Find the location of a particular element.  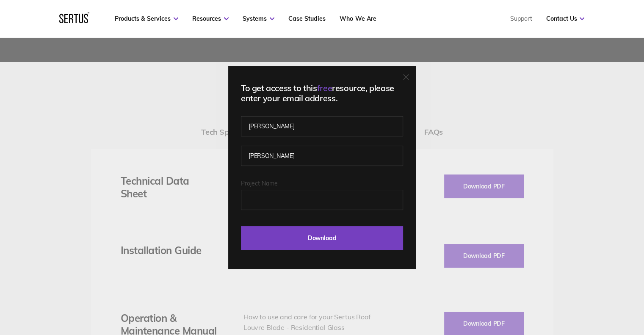

a: Products & Services is located at coordinates (147, 19).